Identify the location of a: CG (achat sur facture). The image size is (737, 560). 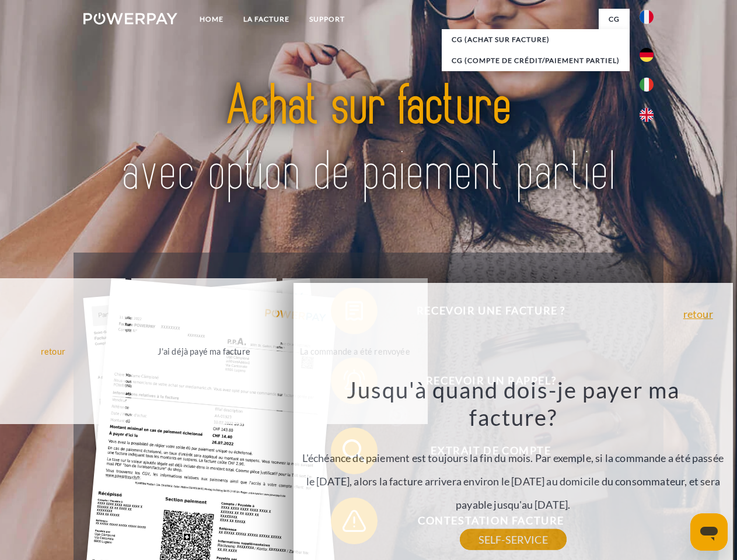
(536, 40).